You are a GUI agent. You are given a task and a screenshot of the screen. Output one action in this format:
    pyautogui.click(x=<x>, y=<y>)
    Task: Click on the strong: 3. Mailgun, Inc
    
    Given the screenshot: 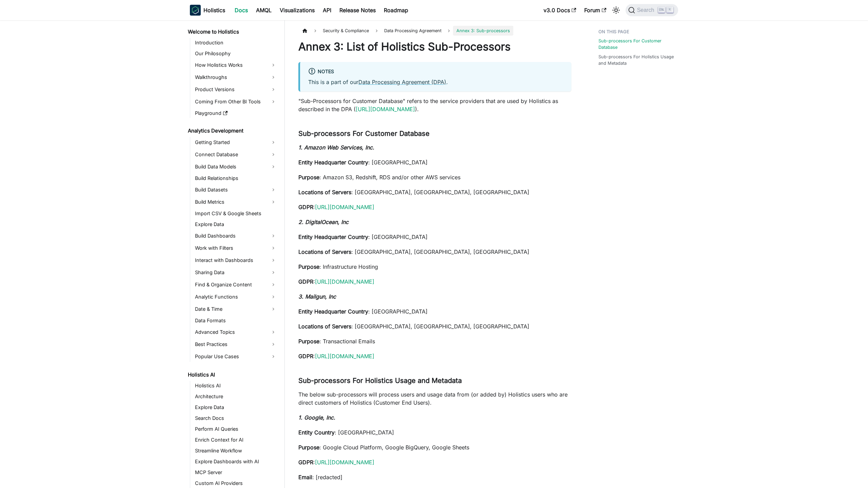 What is the action you would take?
    pyautogui.click(x=317, y=296)
    